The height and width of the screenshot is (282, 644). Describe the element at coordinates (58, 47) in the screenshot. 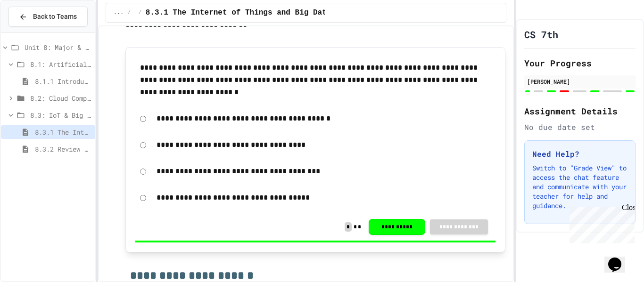

I see `span: Unit 8: Major & Emerging Technologies` at that location.